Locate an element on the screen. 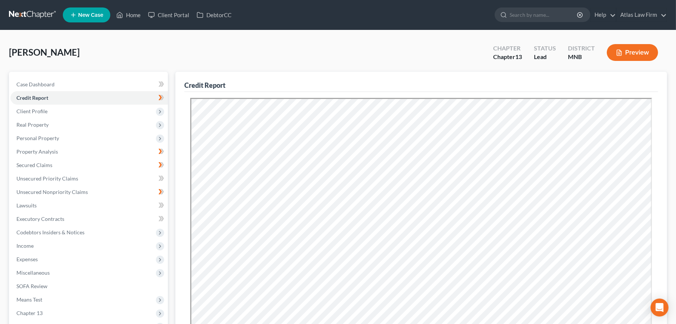 The height and width of the screenshot is (324, 676). span: Codebtors Insiders & Notices is located at coordinates (50, 232).